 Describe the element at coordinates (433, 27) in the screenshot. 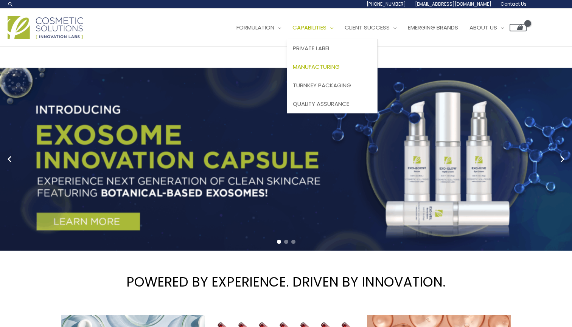

I see `span: Emerging Brands` at that location.